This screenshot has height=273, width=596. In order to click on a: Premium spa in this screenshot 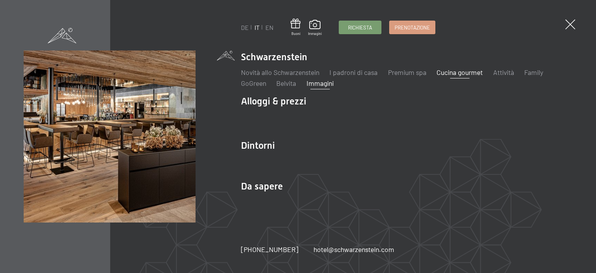, I will do `click(407, 72)`.